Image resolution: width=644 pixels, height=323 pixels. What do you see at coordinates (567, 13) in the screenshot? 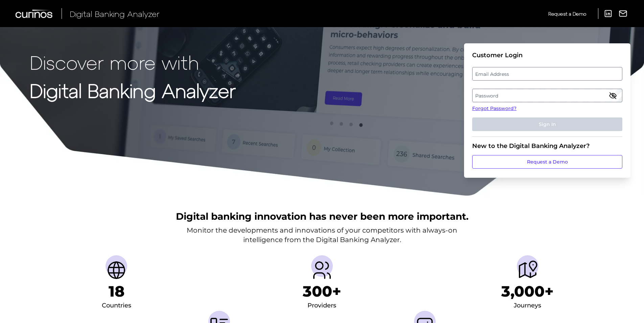
I see `span: Request a Demo` at bounding box center [567, 13].